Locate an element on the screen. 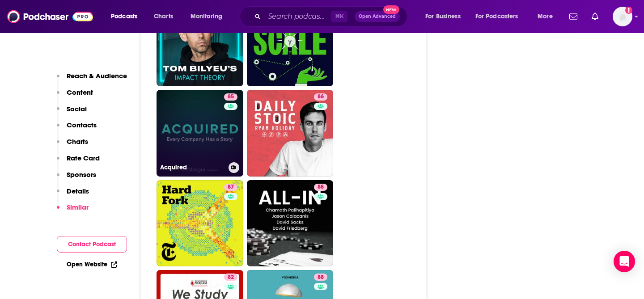  button: Similar is located at coordinates (73, 211).